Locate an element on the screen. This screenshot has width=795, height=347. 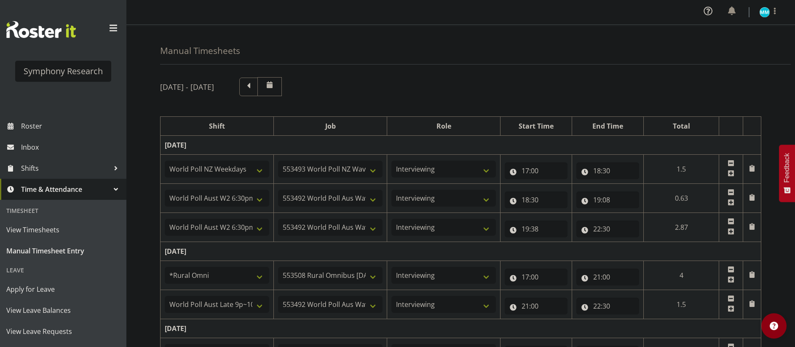
span: Shifts is located at coordinates (65, 168).